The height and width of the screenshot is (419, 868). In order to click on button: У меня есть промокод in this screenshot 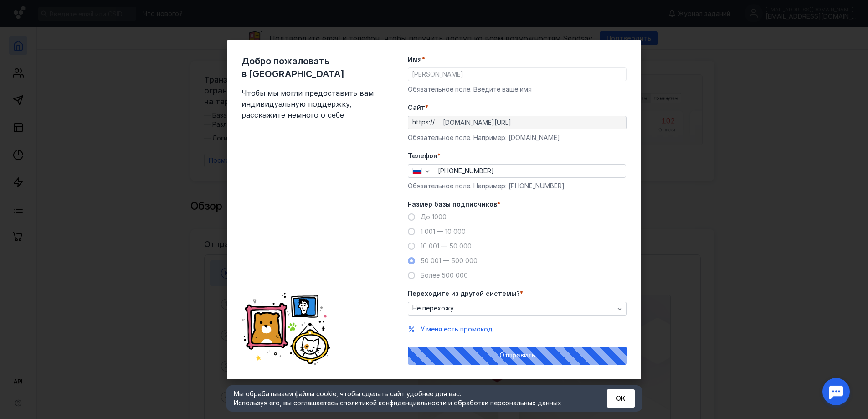, I will do `click(456, 329)`.